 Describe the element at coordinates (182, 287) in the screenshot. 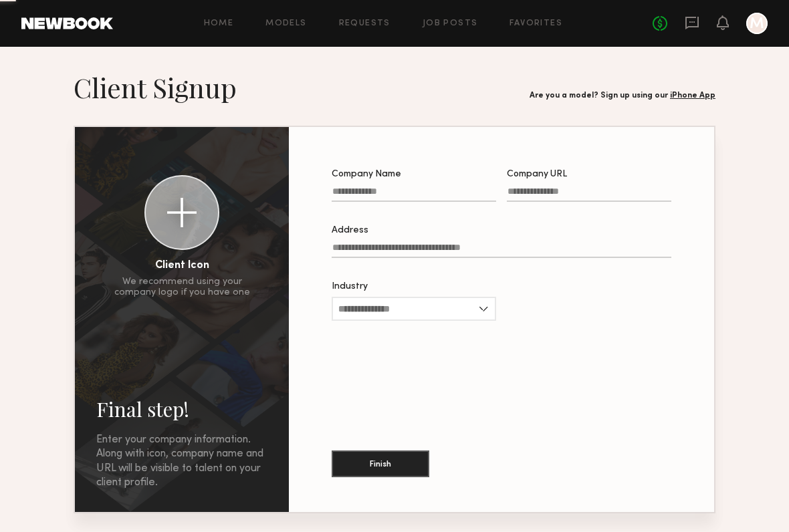

I see `div: We recommend using your company logo if you have one` at that location.